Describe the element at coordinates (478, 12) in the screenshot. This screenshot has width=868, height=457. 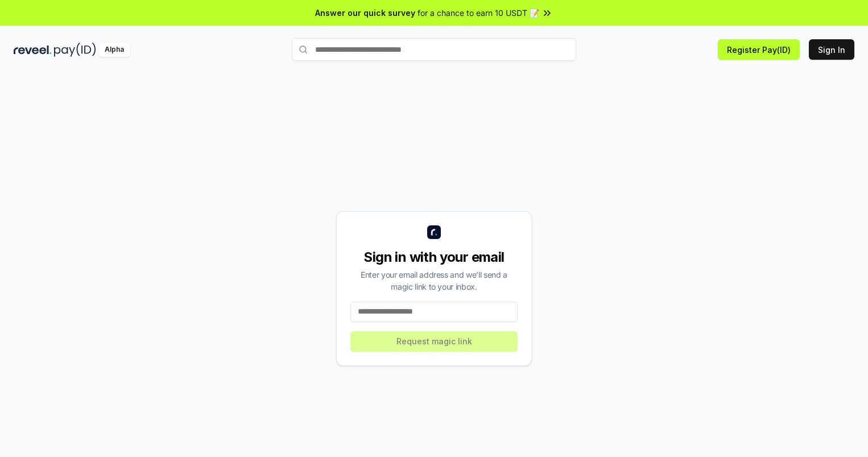
I see `span: for a chance to earn 10 USDT 📝` at that location.